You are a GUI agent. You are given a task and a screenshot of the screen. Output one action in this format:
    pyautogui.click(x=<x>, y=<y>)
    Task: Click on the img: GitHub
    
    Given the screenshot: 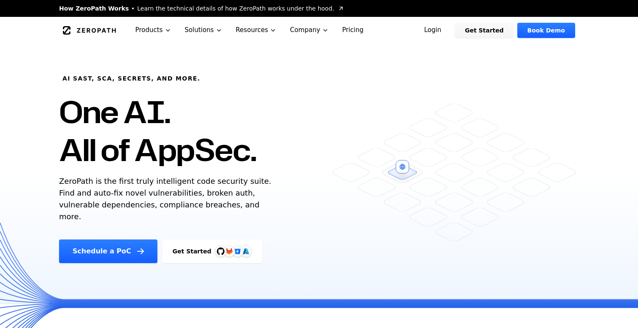 What is the action you would take?
    pyautogui.click(x=221, y=252)
    